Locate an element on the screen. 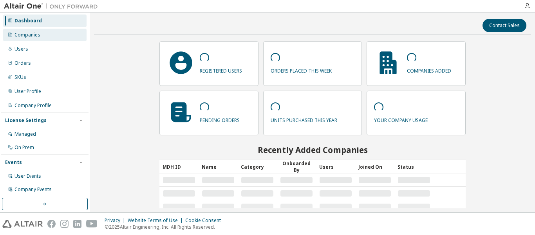  div: License Settings is located at coordinates (26, 120).